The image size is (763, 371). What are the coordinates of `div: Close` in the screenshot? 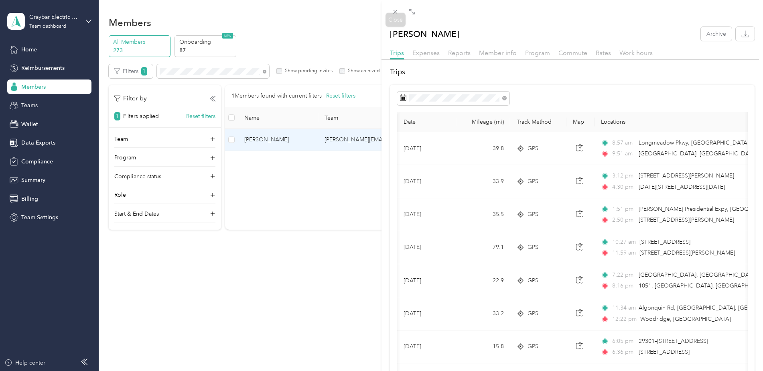 It's located at (396, 20).